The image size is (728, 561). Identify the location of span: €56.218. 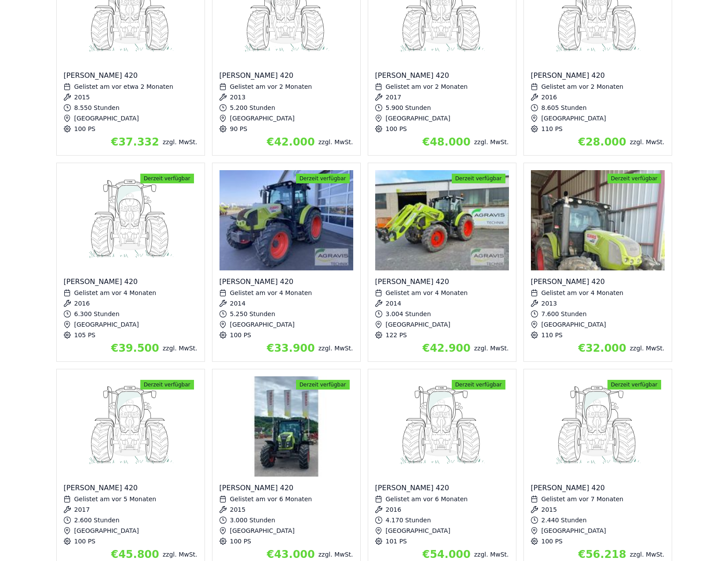
(602, 555).